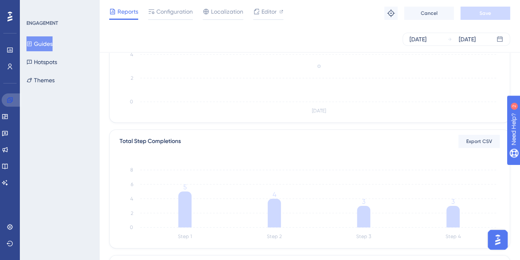 This screenshot has width=520, height=260. I want to click on span: Localization, so click(227, 12).